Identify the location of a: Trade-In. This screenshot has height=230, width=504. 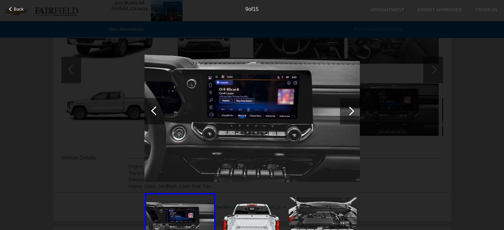
(486, 10).